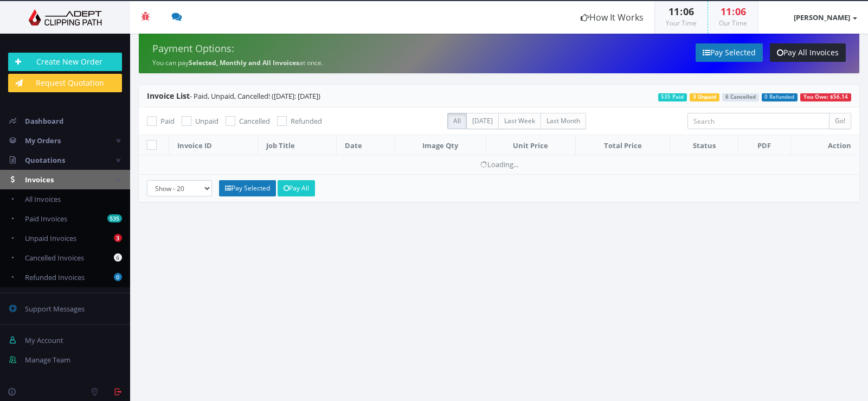 Image resolution: width=868 pixels, height=401 pixels. Describe the element at coordinates (733, 22) in the screenshot. I see `small: Our Time` at that location.